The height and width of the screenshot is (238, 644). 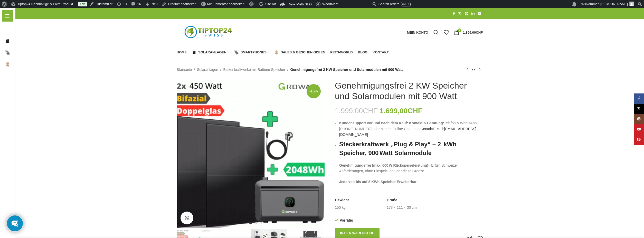 What do you see at coordinates (356, 111) in the screenshot?
I see `bdi: 1.999,00` at bounding box center [356, 111].